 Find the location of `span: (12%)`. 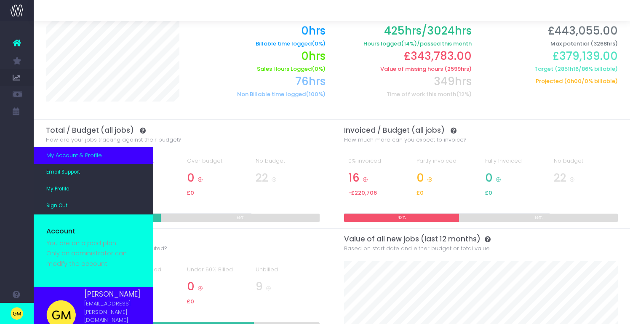

span: (12%) is located at coordinates (464, 94).